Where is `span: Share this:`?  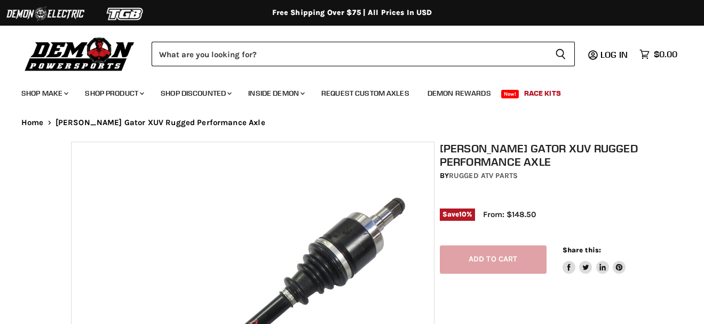
span: Share this: is located at coordinates (582, 249).